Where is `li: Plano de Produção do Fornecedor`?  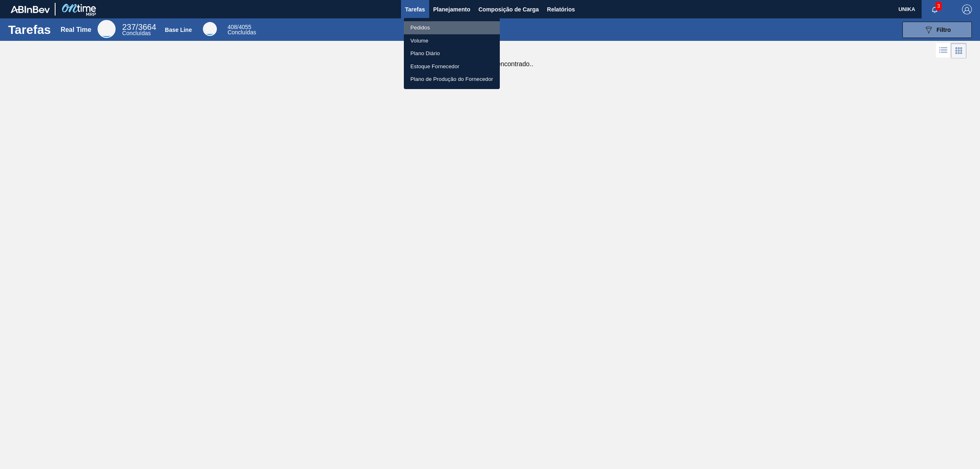
li: Plano de Produção do Fornecedor is located at coordinates (452, 79).